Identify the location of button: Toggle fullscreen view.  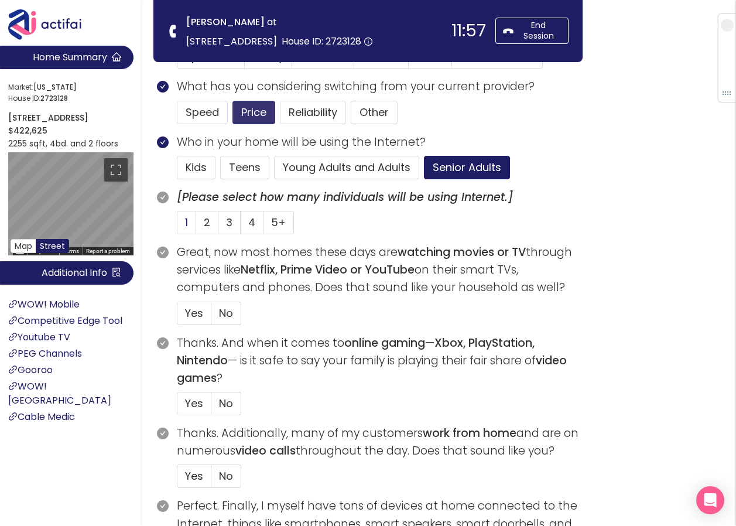
(116, 170).